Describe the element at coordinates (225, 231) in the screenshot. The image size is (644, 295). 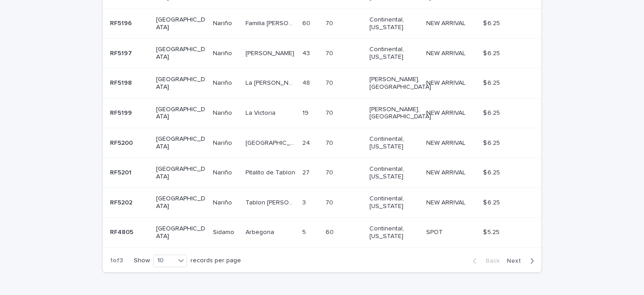
I see `p: Sidamo` at that location.